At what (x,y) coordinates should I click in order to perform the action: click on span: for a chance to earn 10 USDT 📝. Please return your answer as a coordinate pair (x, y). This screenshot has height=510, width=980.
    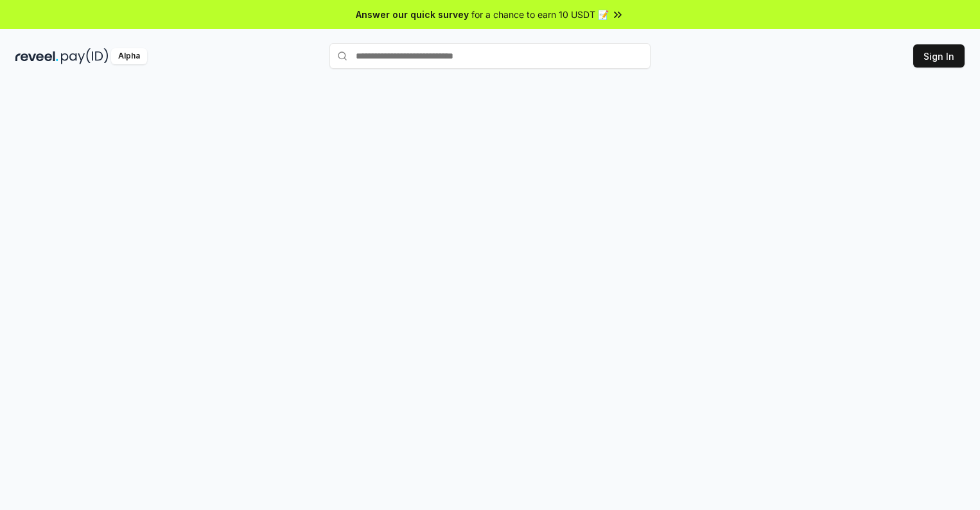
    Looking at the image, I should click on (540, 14).